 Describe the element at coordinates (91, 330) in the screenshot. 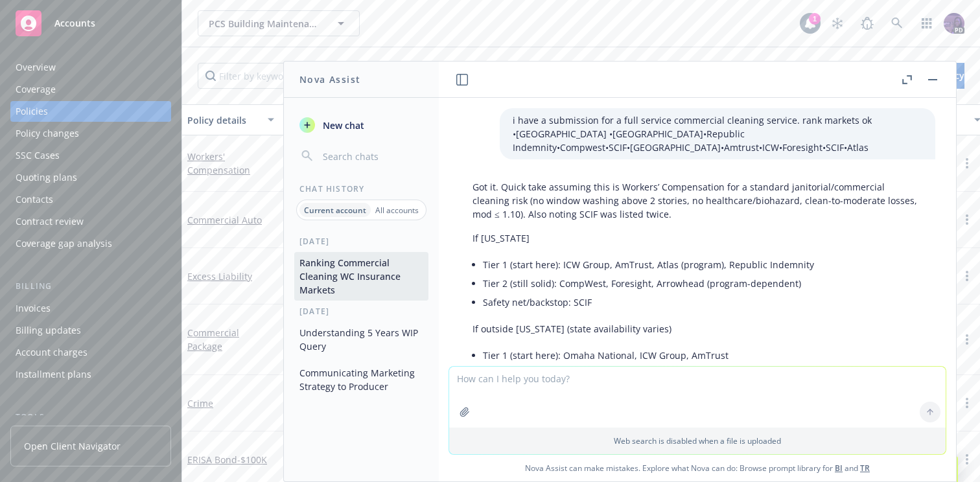

I see `a: Billing updates` at that location.